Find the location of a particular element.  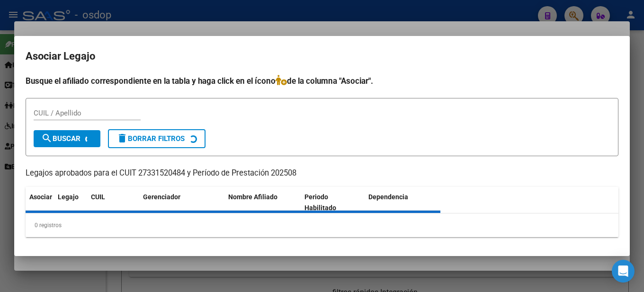

p: Legajos aprobados para el CUIT 27331520484 y Período de Prestación 202508 is located at coordinates (322, 173).